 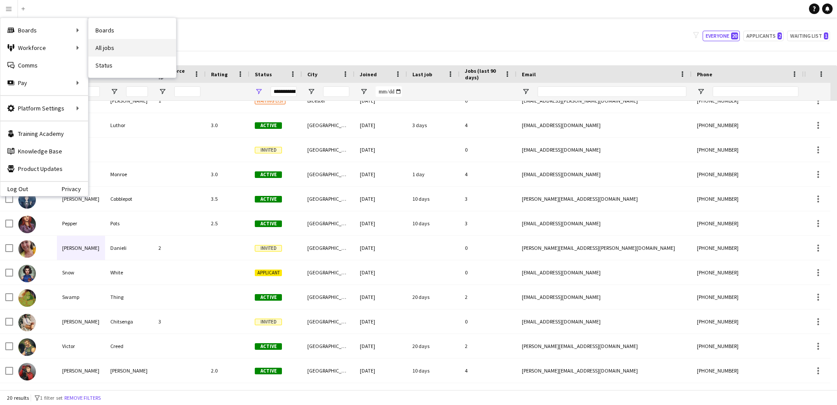 I want to click on span: 2, so click(x=780, y=36).